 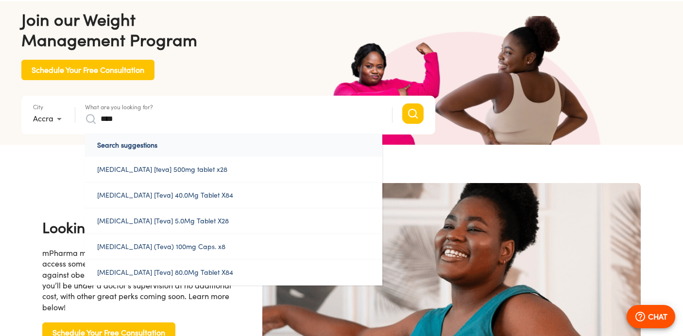 I want to click on label: City, so click(x=38, y=107).